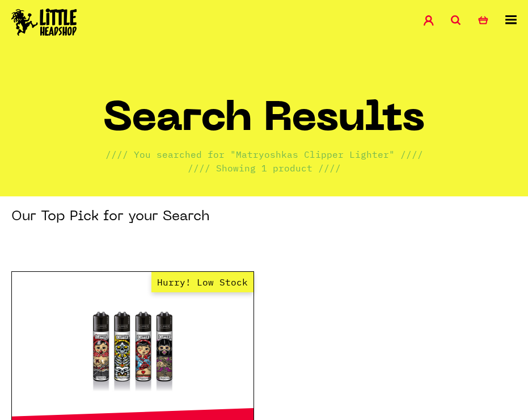  I want to click on h1: Search Results, so click(264, 123).